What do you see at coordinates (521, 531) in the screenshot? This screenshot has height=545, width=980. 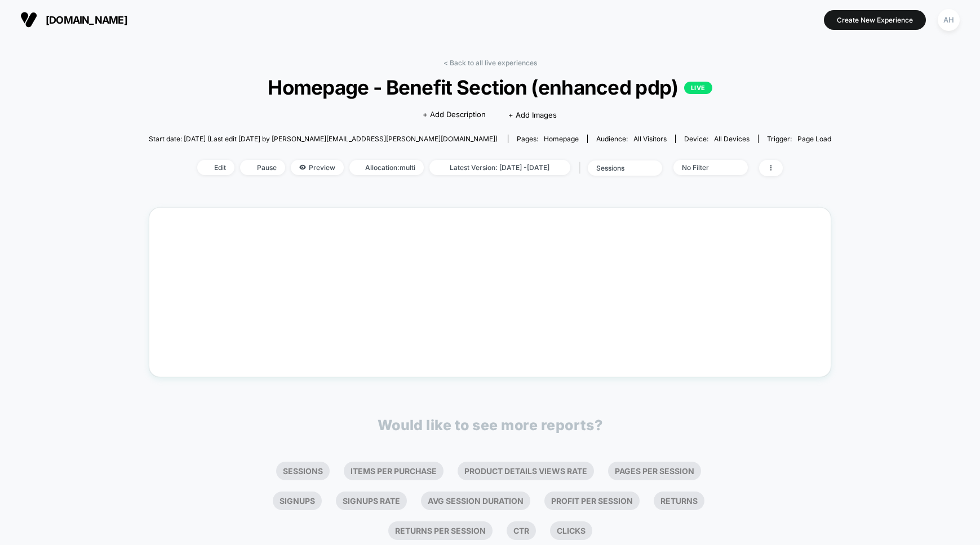 I see `li: Ctr` at bounding box center [521, 531].